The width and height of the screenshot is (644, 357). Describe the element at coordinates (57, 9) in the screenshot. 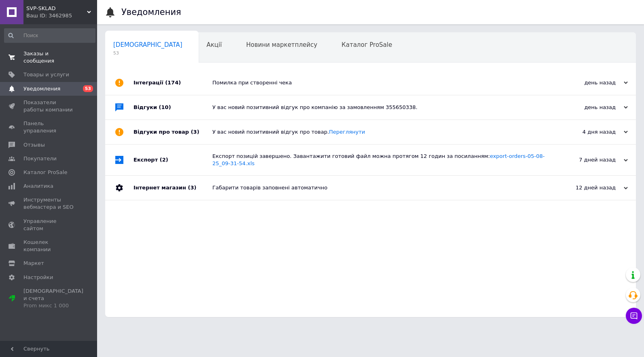

I see `span: SVP-SKLAD` at that location.